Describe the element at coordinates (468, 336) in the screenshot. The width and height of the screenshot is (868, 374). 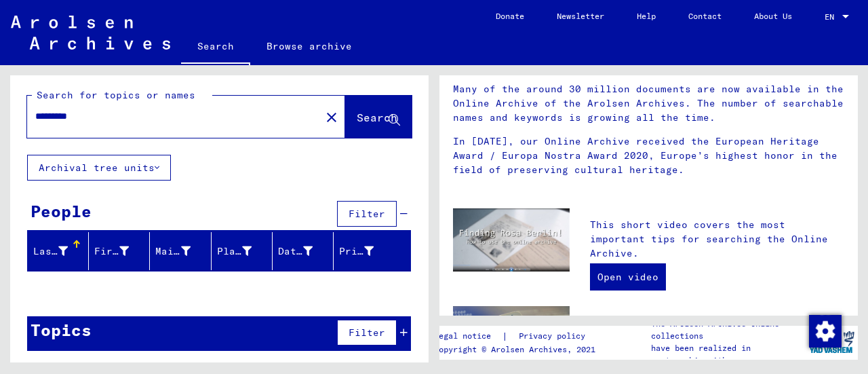
I see `a: Legal notice` at that location.